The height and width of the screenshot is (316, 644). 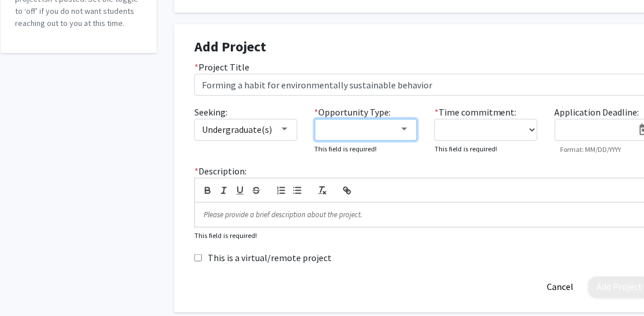 What do you see at coordinates (211, 112) in the screenshot?
I see `label: Seeking:` at bounding box center [211, 112].